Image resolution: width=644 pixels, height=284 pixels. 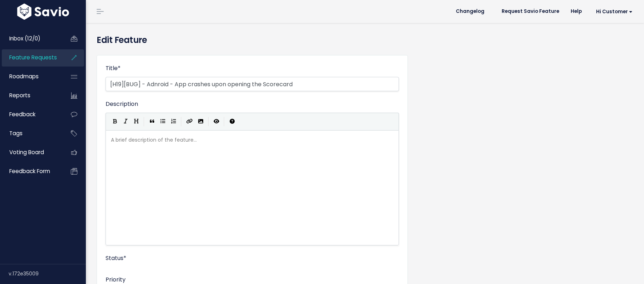 What do you see at coordinates (24, 38) in the screenshot?
I see `span: Inbox (12/0)` at bounding box center [24, 38].